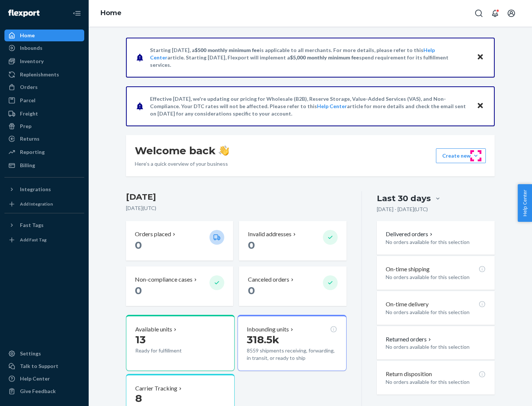  What do you see at coordinates (269, 280) in the screenshot?
I see `p: Canceled orders` at bounding box center [269, 280].